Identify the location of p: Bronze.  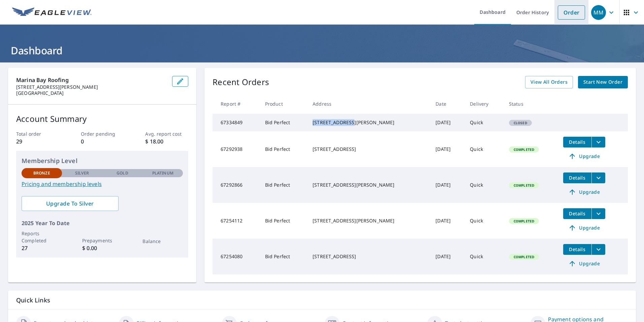
(41, 173).